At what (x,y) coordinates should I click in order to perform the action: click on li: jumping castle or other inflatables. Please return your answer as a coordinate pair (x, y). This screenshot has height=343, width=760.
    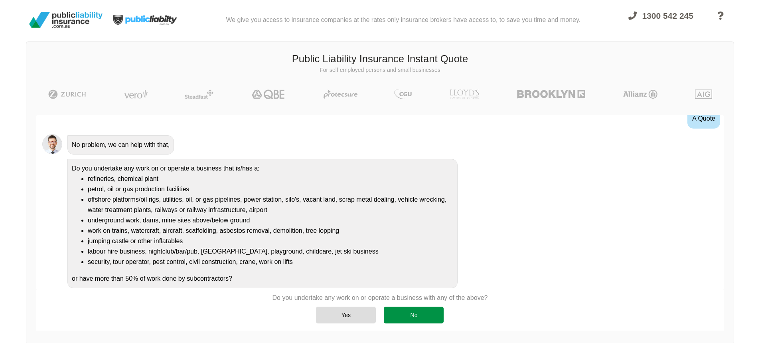
    Looking at the image, I should click on (270, 241).